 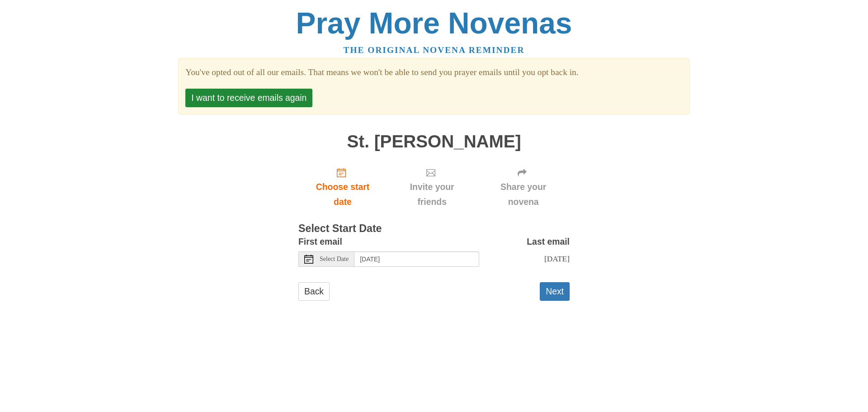 I want to click on span: Share your novena, so click(x=523, y=194).